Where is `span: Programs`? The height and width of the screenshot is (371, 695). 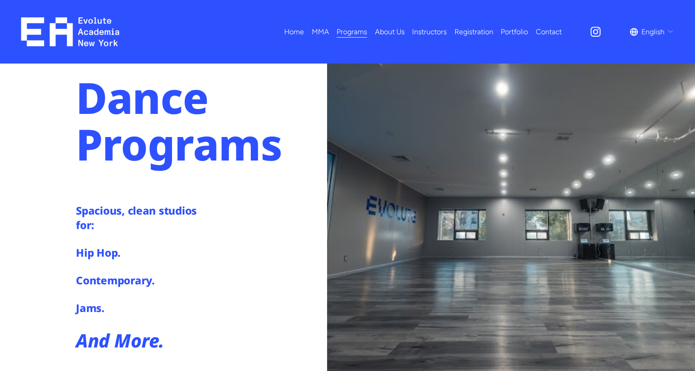
span: Programs is located at coordinates (352, 32).